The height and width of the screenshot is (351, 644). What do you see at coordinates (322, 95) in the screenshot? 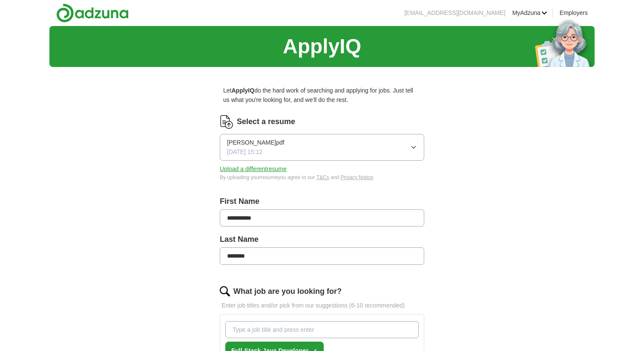
I see `p: Let do the hard work of searching and applying for jobs. Just tell us what you're looking for, an...` at bounding box center [322, 95].